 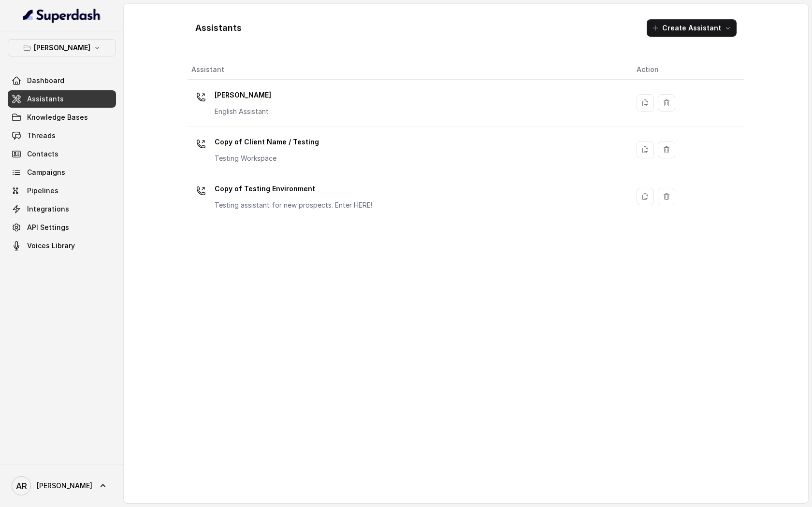 What do you see at coordinates (408, 70) in the screenshot?
I see `th: Assistant` at bounding box center [408, 70].